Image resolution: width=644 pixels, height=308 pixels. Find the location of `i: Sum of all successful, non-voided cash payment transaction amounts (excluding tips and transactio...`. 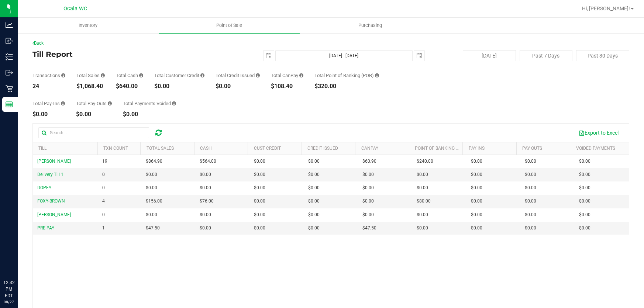

i: Sum of all successful, non-voided cash payment transaction amounts (excluding tips and transactio... is located at coordinates (141, 76).